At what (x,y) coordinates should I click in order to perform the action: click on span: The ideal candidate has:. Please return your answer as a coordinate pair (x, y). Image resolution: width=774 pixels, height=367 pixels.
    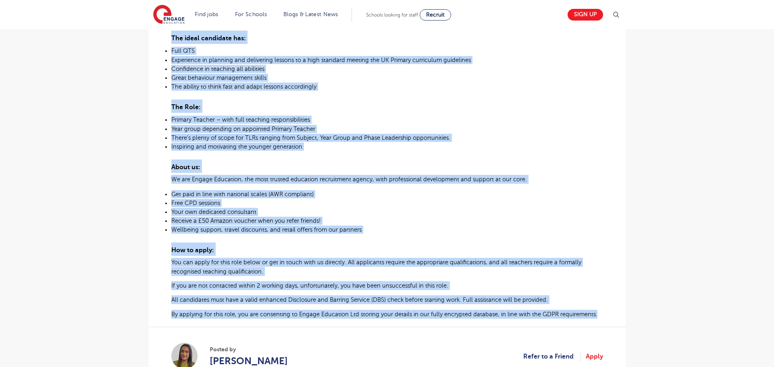
    Looking at the image, I should click on (208, 38).